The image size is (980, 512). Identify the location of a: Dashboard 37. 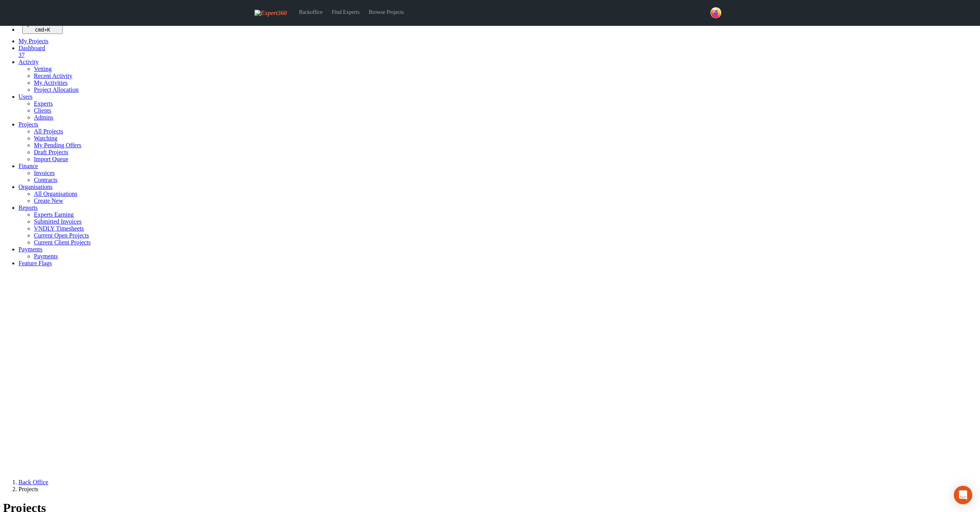
(497, 52).